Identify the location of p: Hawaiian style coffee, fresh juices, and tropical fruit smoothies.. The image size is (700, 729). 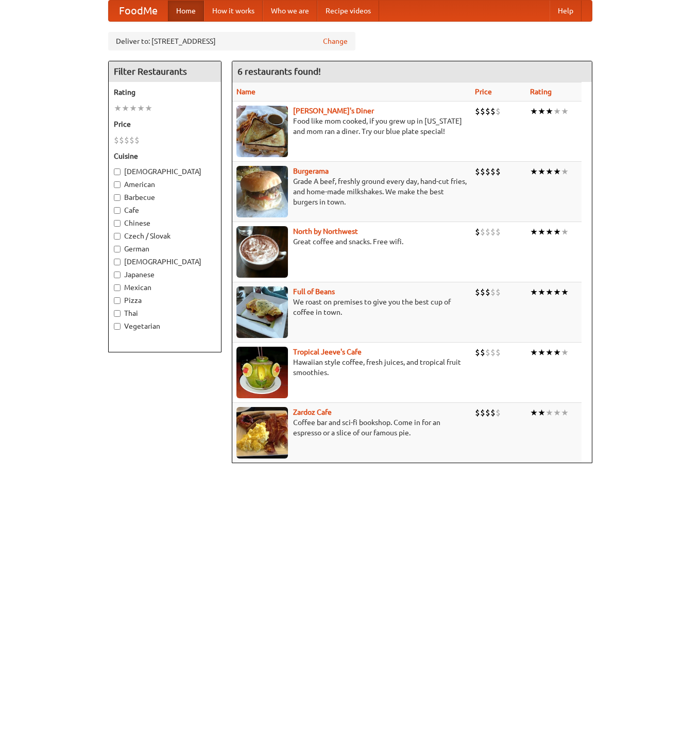
(351, 367).